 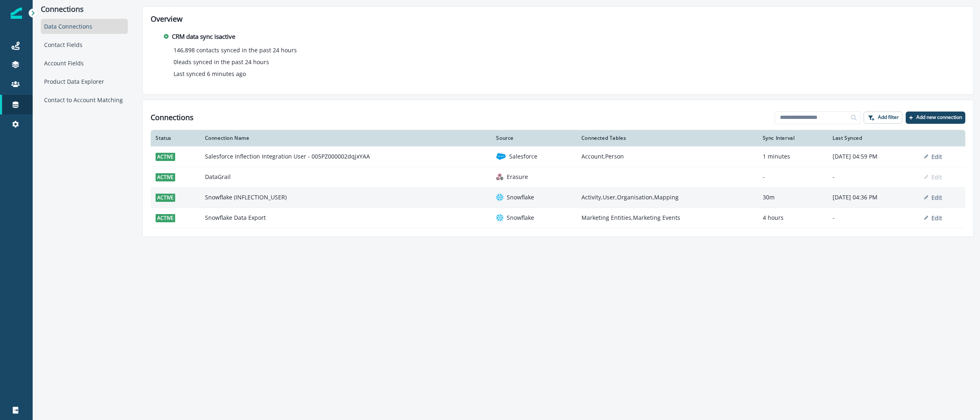 What do you see at coordinates (667, 138) in the screenshot?
I see `div: Connected Tables` at bounding box center [667, 138].